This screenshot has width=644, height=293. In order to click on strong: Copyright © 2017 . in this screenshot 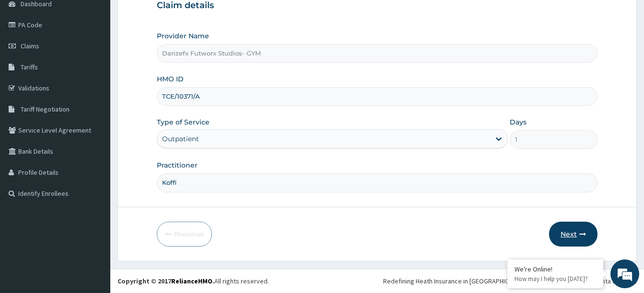, I will do `click(166, 281)`.